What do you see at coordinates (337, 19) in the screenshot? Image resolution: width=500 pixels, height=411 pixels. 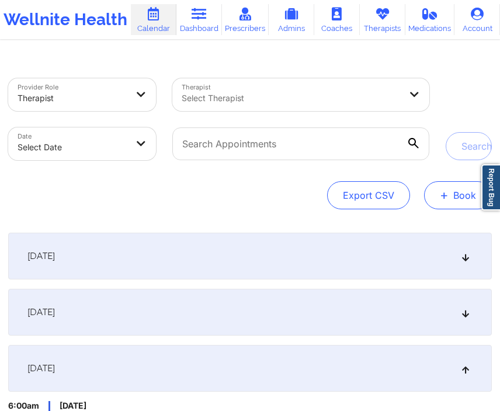 I see `a: Coaches` at bounding box center [337, 19].